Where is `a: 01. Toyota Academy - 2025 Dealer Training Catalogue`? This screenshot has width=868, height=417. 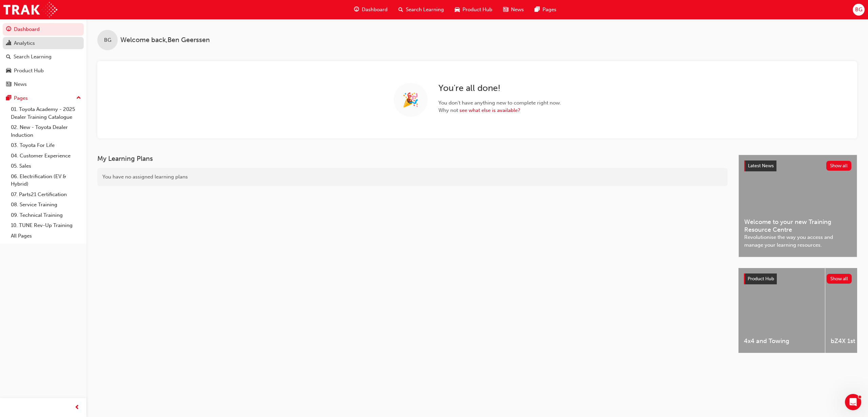
a: 01. Toyota Academy - 2025 Dealer Training Catalogue is located at coordinates (46, 113).